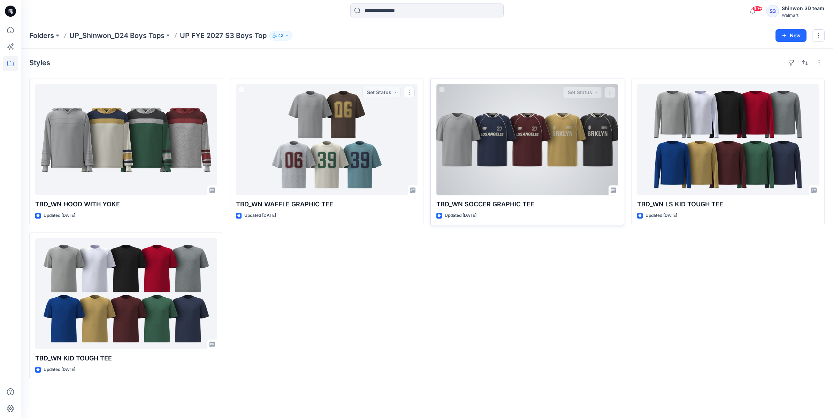 The image size is (833, 419). What do you see at coordinates (126, 204) in the screenshot?
I see `p: TBD_WN HOOD WITH YOKE` at bounding box center [126, 204].